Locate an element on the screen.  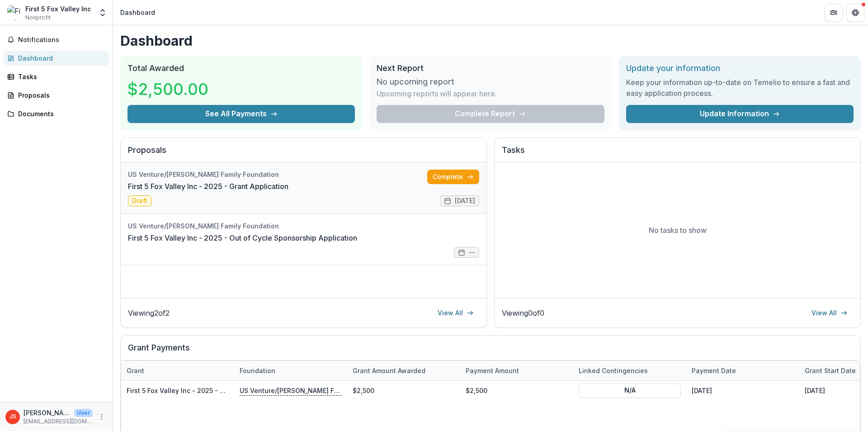
a: Dashboard is located at coordinates (56, 58).